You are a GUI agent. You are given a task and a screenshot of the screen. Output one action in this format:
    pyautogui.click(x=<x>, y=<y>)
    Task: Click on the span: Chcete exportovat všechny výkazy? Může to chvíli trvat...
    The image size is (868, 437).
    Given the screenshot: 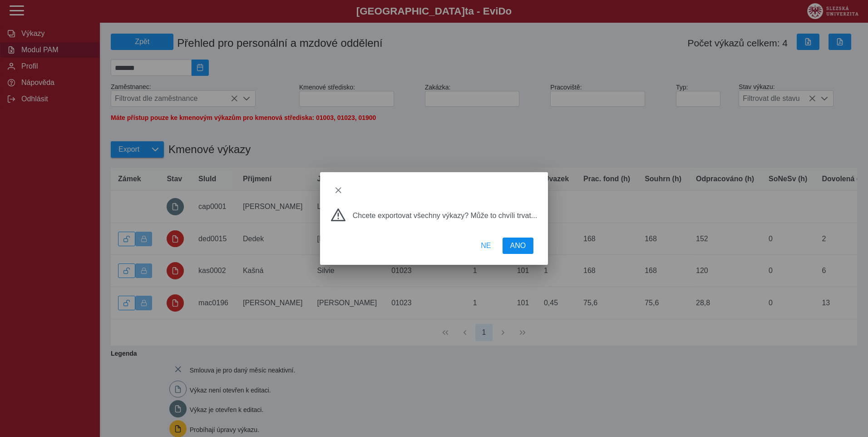 What is the action you would take?
    pyautogui.click(x=445, y=216)
    